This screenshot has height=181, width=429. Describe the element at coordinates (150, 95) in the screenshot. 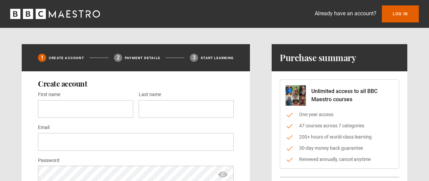

I see `label: Last name` at that location.